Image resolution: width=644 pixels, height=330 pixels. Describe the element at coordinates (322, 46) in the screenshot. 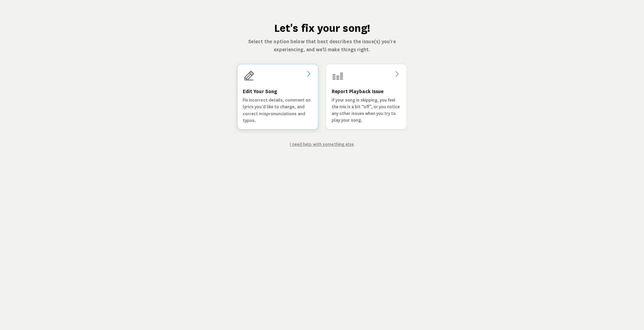

I see `p: Select the option below that best describes the issue(s) you're experiencing, and we'll make thin...` at that location.